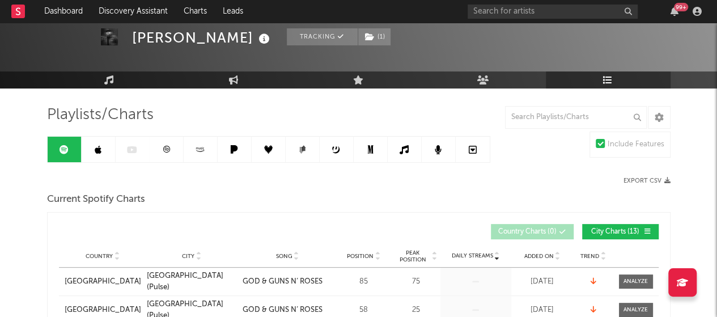 The height and width of the screenshot is (317, 717). I want to click on button: Country Charts(0), so click(532, 231).